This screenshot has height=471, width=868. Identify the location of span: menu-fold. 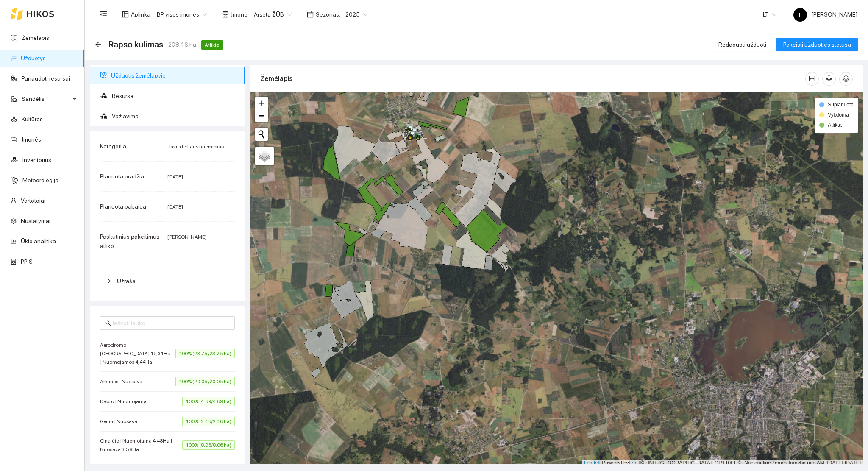
(103, 15).